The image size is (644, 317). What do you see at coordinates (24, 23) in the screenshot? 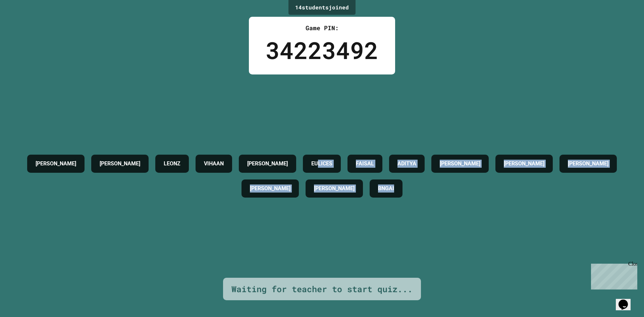
I see `div: Chat with us now!Close` at bounding box center [24, 23].